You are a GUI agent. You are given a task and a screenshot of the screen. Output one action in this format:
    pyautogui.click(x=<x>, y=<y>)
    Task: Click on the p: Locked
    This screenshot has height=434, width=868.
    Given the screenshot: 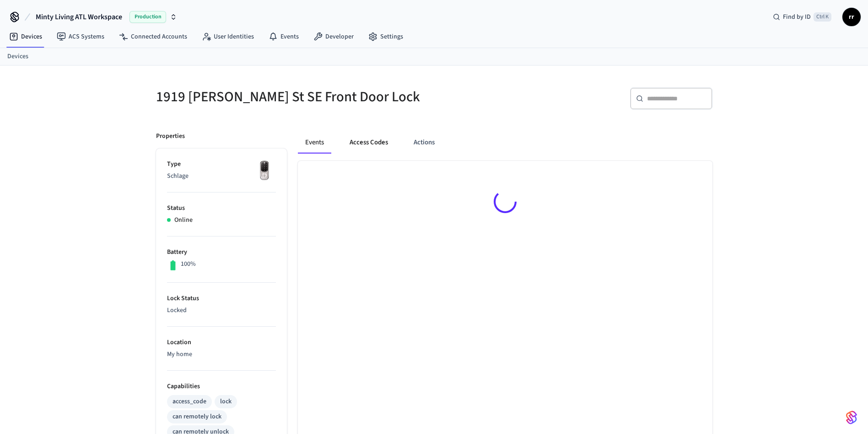 What is the action you would take?
    pyautogui.click(x=222, y=310)
    